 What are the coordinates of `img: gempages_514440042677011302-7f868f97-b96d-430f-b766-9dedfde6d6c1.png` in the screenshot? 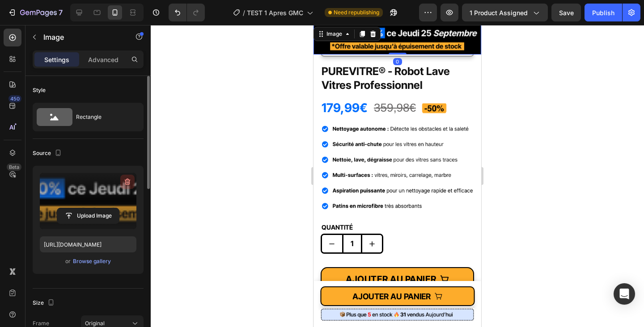 It's located at (121, 83).